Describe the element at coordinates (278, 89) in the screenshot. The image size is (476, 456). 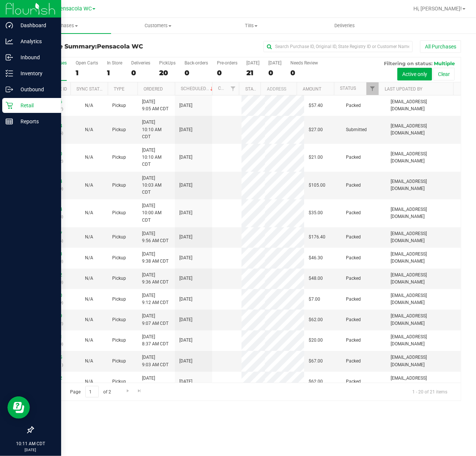
I see `th: Address` at that location.